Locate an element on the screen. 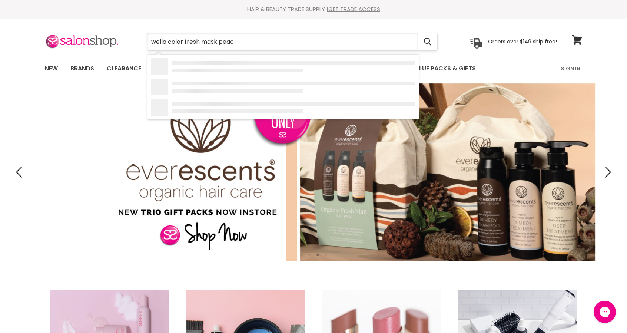 The height and width of the screenshot is (333, 627). a: Value Packs & Gifts is located at coordinates (443, 69).